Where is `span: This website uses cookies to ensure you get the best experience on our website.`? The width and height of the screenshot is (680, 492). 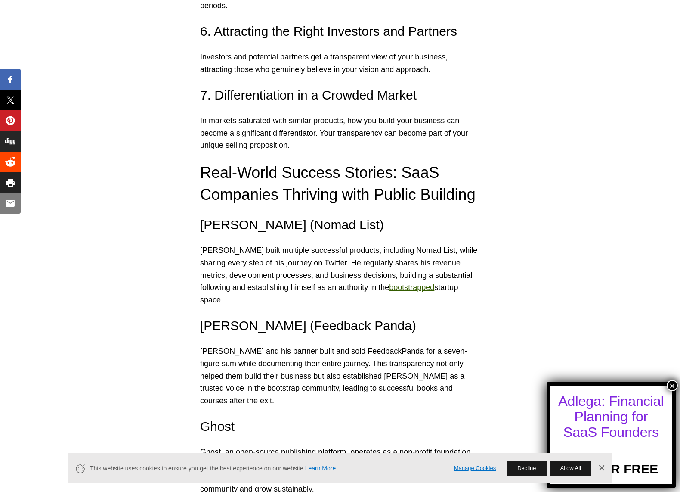 span: This website uses cookies to ensure you get the best experience on our website. is located at coordinates (266, 468).